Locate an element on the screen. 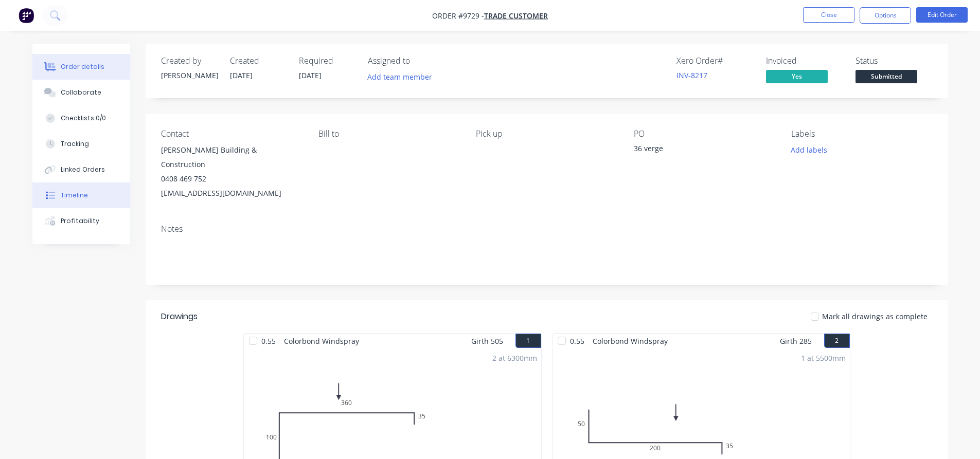  div: Tracking is located at coordinates (75, 144).